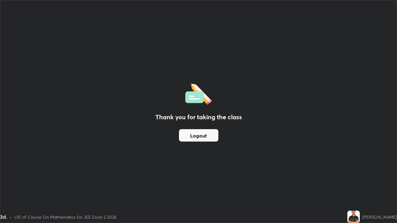 The image size is (397, 223). Describe the element at coordinates (198, 93) in the screenshot. I see `img: offlineFeedback.1438e8b3.svg` at that location.